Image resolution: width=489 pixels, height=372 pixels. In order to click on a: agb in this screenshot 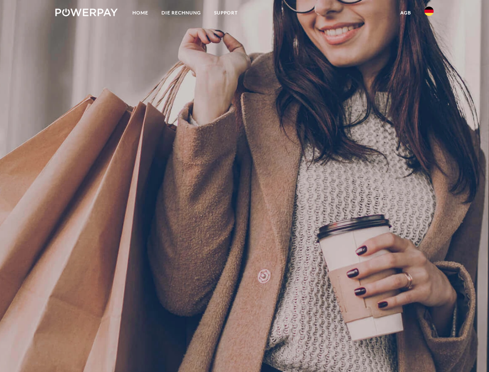, I will do `click(406, 13)`.